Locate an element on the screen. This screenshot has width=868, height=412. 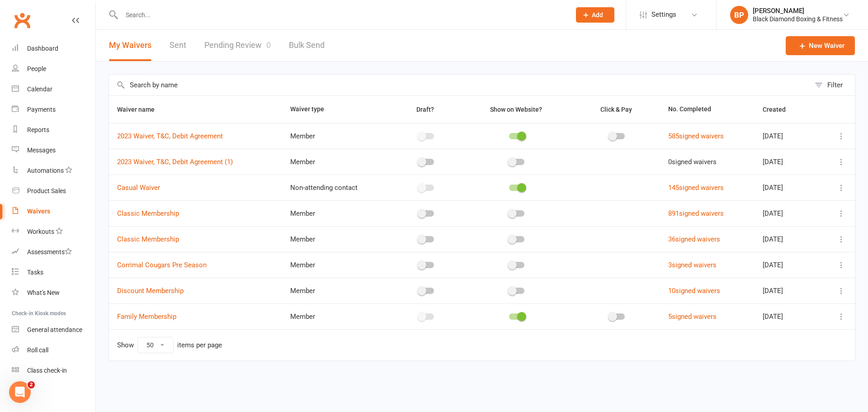
div: Workouts is located at coordinates (40, 232).